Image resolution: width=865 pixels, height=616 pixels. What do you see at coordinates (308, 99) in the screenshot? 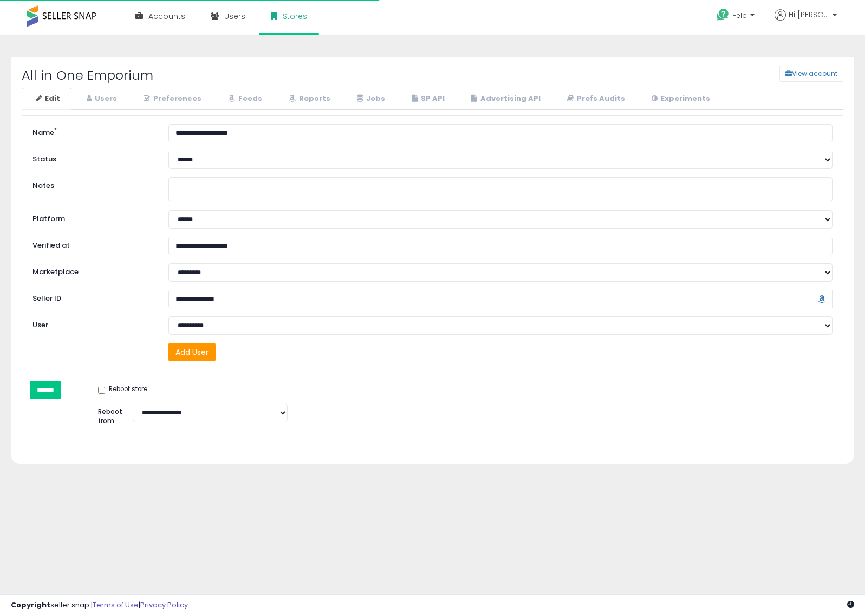
I see `a: Reports` at bounding box center [308, 99].